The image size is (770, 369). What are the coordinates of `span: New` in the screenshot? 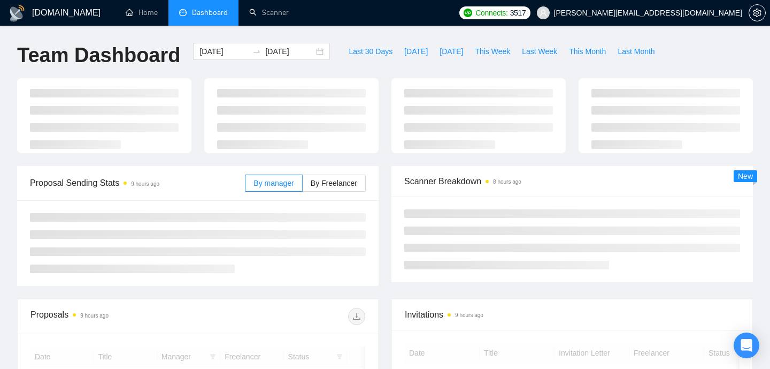 It's located at (746, 176).